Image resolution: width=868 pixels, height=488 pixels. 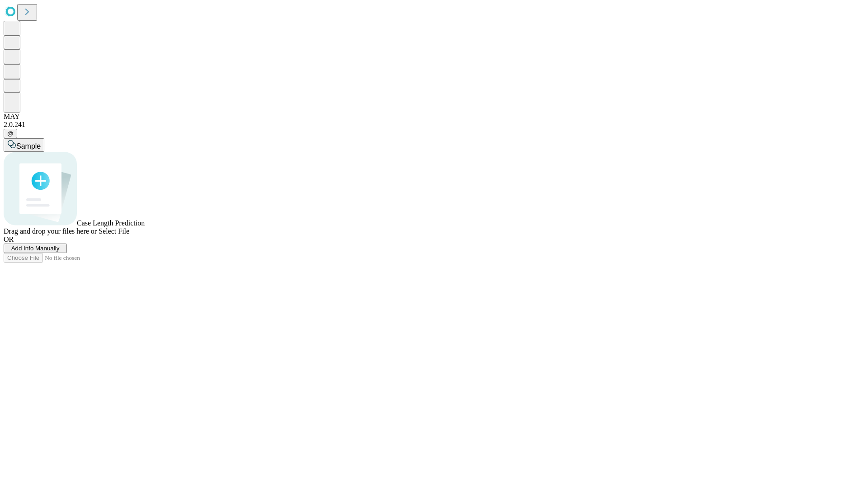 What do you see at coordinates (50, 231) in the screenshot?
I see `span: Drag and drop your files here or` at bounding box center [50, 231].